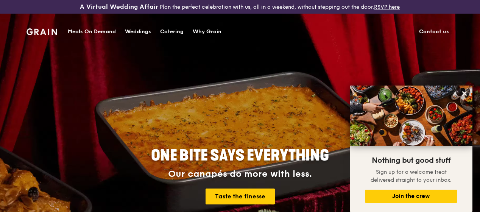 The width and height of the screenshot is (480, 212). Describe the element at coordinates (411, 161) in the screenshot. I see `span: Nothing but good stuff` at that location.